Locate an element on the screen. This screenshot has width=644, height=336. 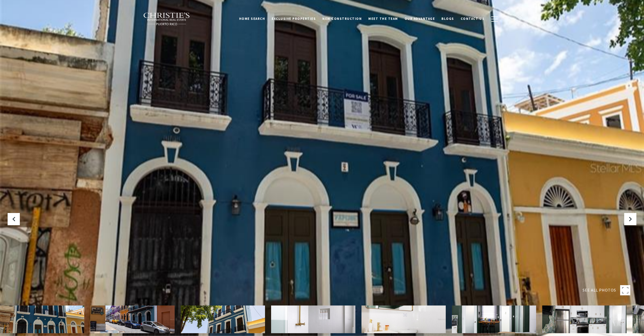
a: Exclusive Properties is located at coordinates (293, 19).